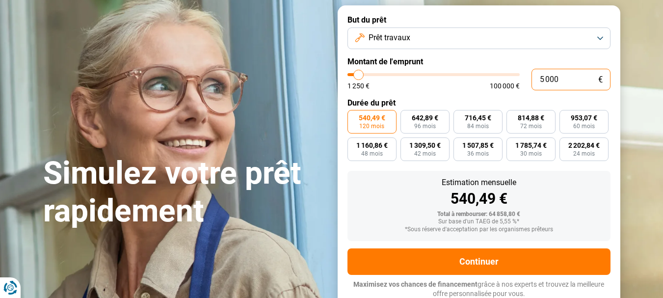  Describe the element at coordinates (505, 86) in the screenshot. I see `span: 100 000 €` at that location.